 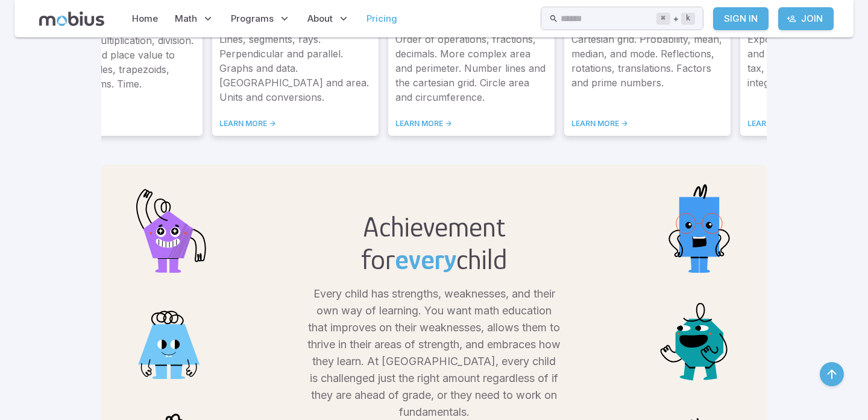 I want to click on a: Join, so click(x=805, y=19).